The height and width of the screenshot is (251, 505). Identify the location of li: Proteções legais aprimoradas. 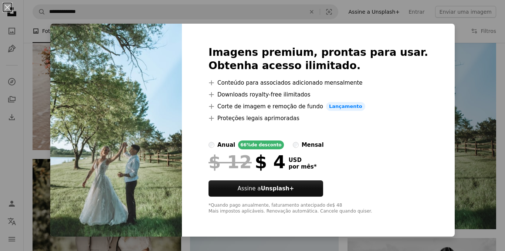
(318, 118).